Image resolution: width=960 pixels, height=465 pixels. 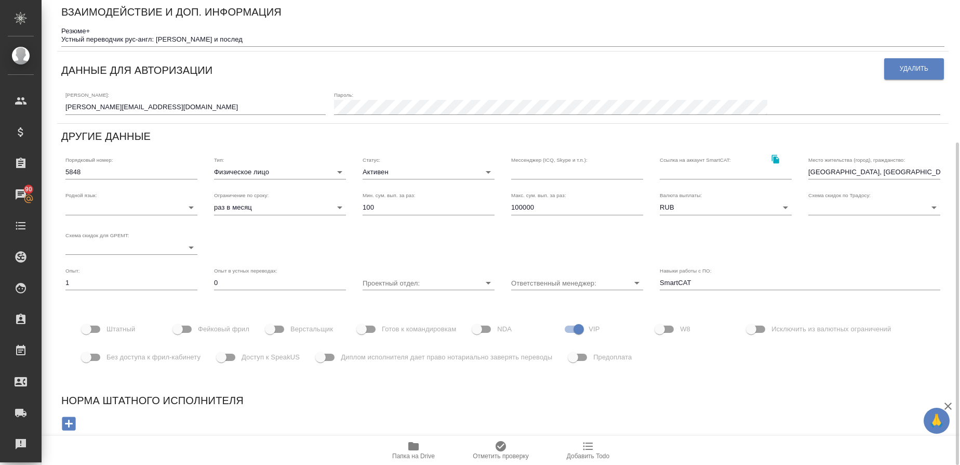 I want to click on span: Удалить, so click(x=914, y=69).